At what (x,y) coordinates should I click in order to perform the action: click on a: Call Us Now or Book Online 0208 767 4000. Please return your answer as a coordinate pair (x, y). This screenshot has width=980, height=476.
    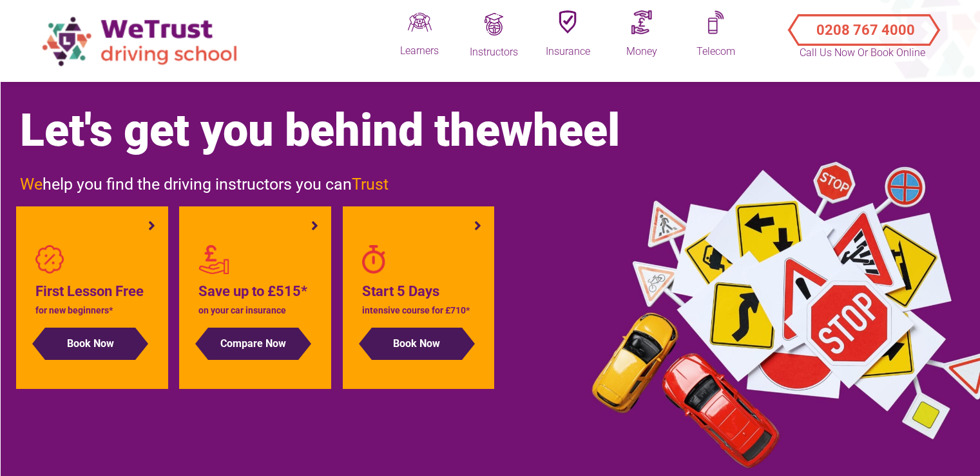
    Looking at the image, I should click on (862, 25).